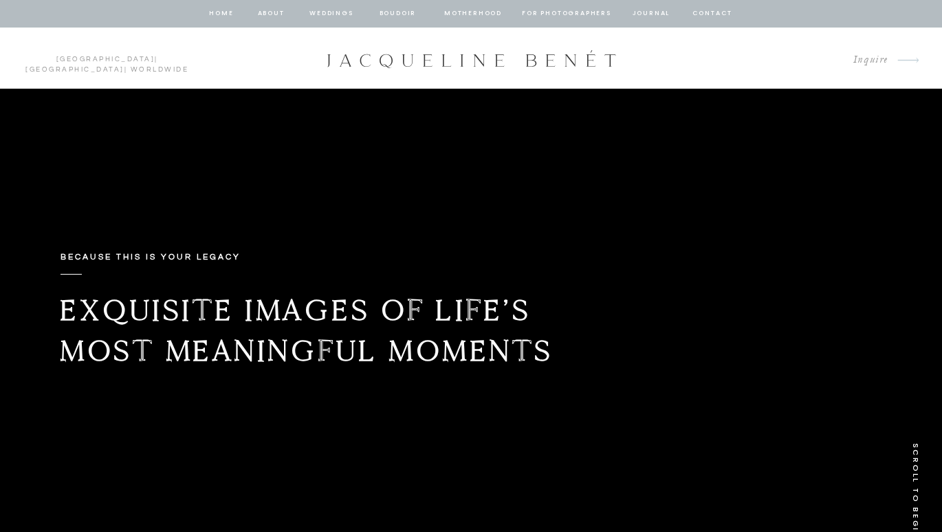 This screenshot has width=942, height=532. What do you see at coordinates (271, 14) in the screenshot?
I see `nav: about` at bounding box center [271, 14].